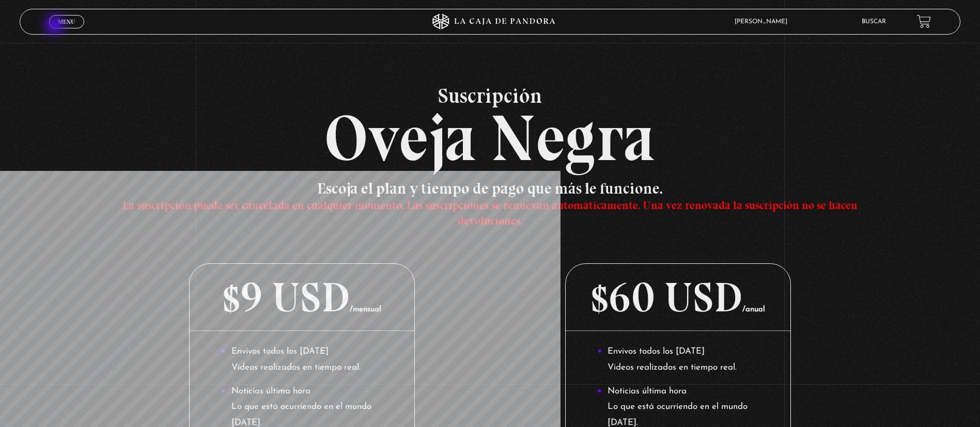  Describe the element at coordinates (754, 309) in the screenshot. I see `span: /anual` at that location.